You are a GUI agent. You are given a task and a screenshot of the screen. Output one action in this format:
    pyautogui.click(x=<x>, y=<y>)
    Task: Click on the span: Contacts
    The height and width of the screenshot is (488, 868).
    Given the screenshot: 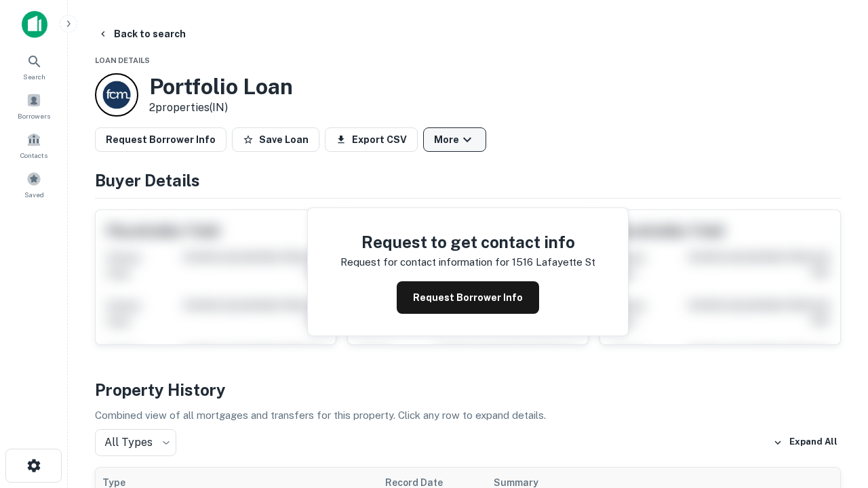 What is the action you would take?
    pyautogui.click(x=34, y=155)
    